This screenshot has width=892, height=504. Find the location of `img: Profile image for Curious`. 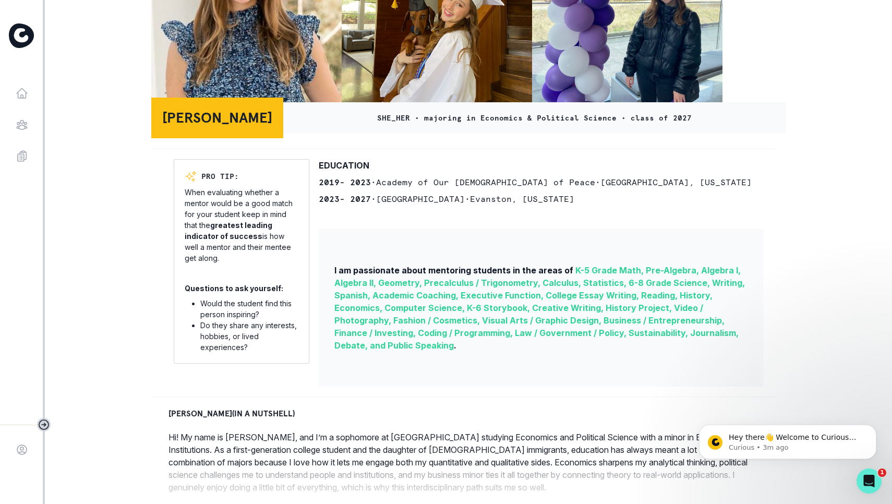

img: Profile image for Curious is located at coordinates (32, 40).